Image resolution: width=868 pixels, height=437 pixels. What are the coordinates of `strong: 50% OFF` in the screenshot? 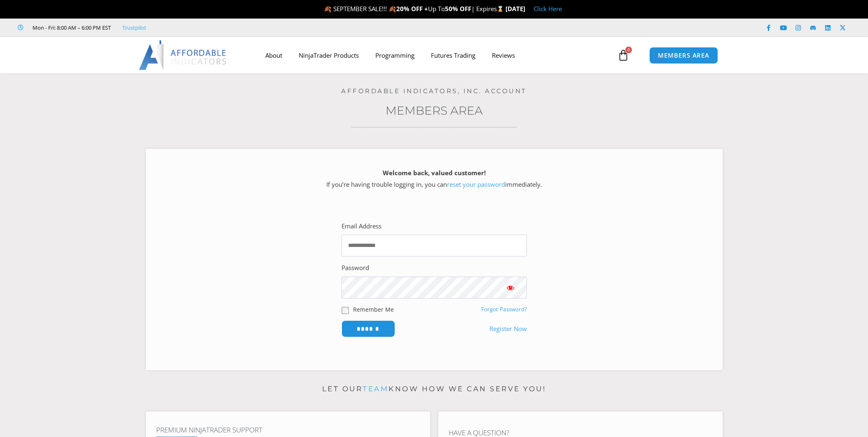 It's located at (458, 9).